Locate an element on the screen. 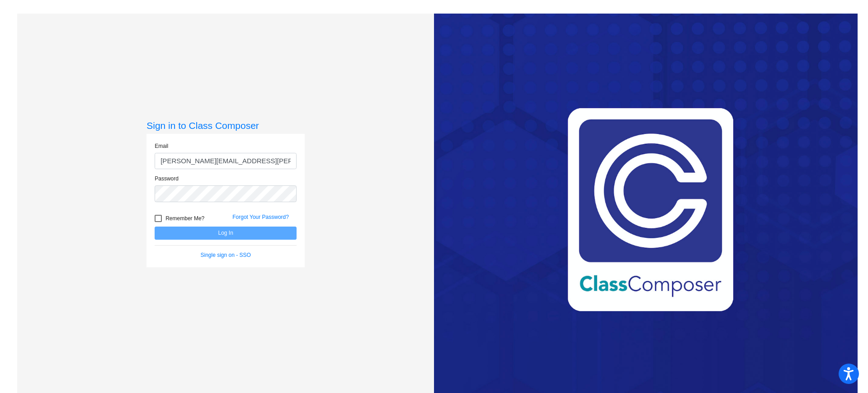 This screenshot has height=393, width=868. label: Password is located at coordinates (167, 179).